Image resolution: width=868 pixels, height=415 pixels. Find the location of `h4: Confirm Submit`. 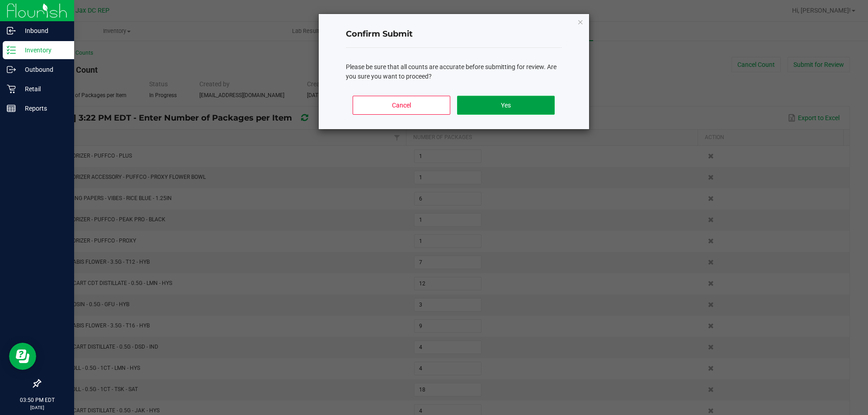

h4: Confirm Submit is located at coordinates (454, 34).